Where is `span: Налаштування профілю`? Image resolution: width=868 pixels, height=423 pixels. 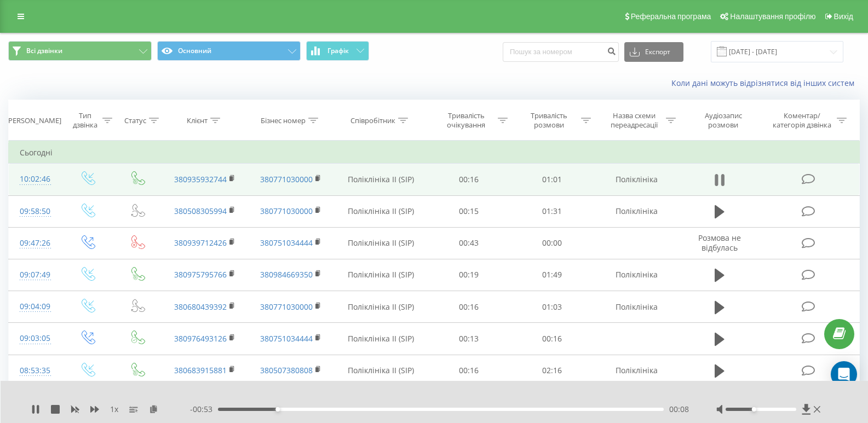 span: Налаштування профілю is located at coordinates (772, 16).